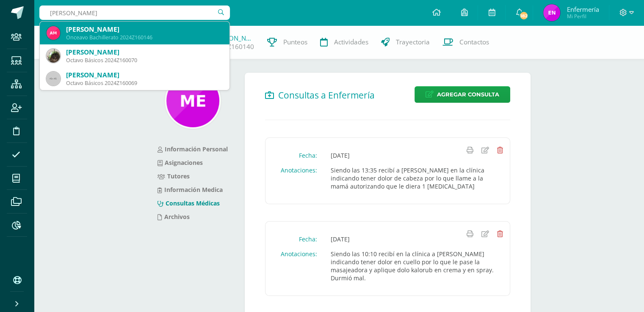  Describe the element at coordinates (295, 42) in the screenshot. I see `span: Punteos` at that location.